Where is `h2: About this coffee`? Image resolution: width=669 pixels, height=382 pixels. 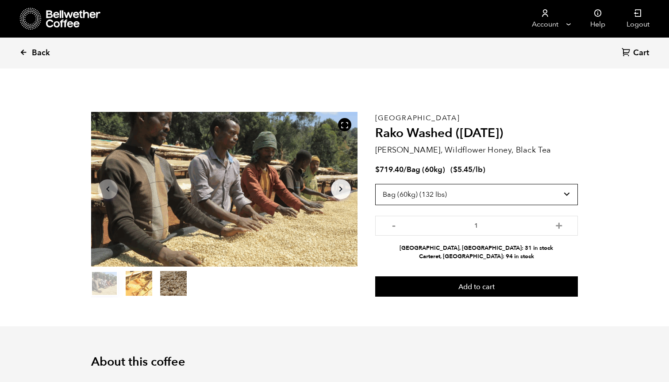
h2: About this coffee is located at coordinates (334, 362).